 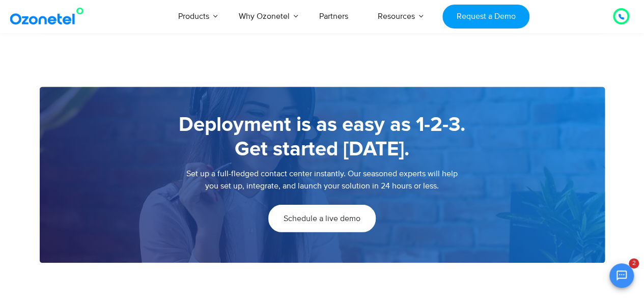 I want to click on a: Schedule a live demo, so click(x=322, y=219).